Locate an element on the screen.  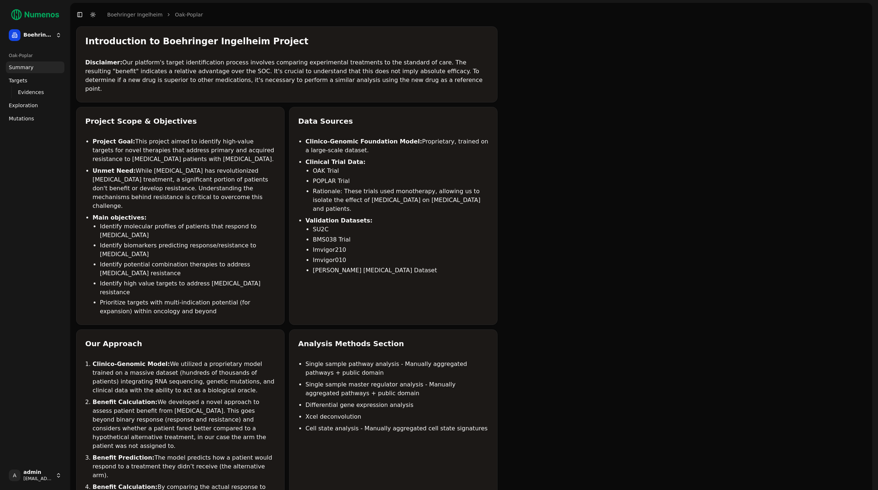
li: This project aimed to identify high-value targets for novel therapies that address primary and ac... is located at coordinates (184, 150).